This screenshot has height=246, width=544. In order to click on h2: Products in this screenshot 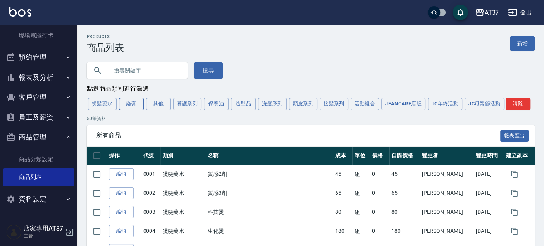, I will do `click(105, 36)`.